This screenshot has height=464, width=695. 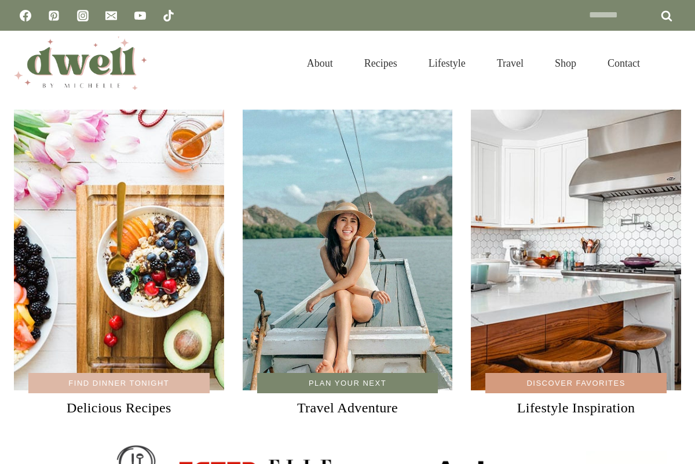 I want to click on a: Pinterest, so click(x=54, y=16).